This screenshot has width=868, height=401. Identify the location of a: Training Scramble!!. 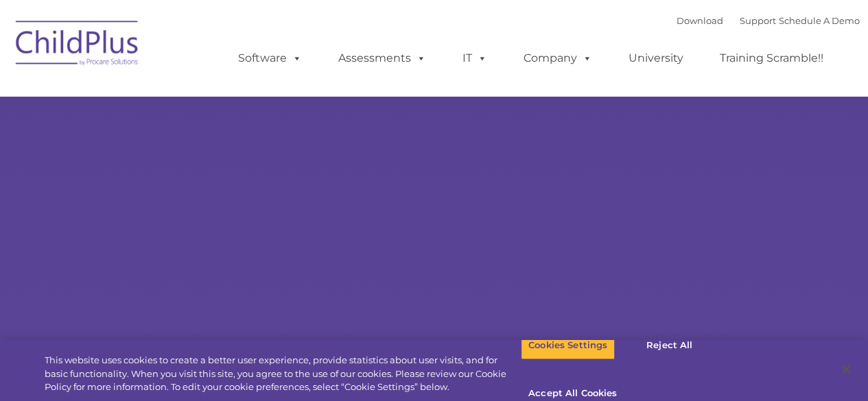
(771, 58).